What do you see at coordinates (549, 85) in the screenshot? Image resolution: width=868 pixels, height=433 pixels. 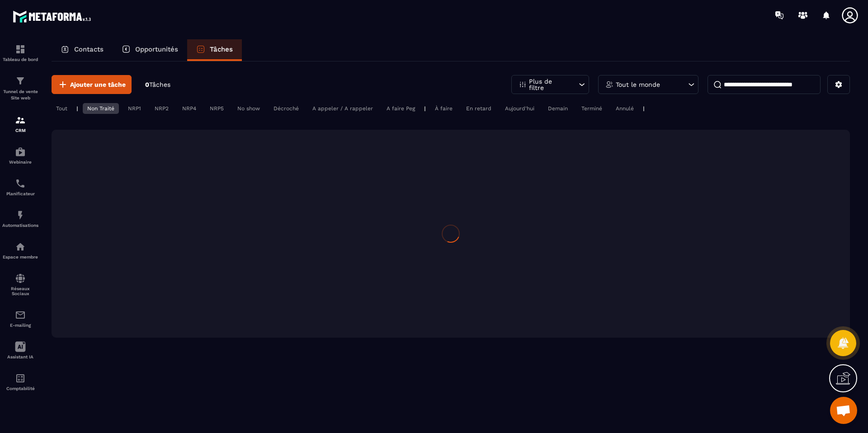 I see `p: Plus de filtre` at bounding box center [549, 85].